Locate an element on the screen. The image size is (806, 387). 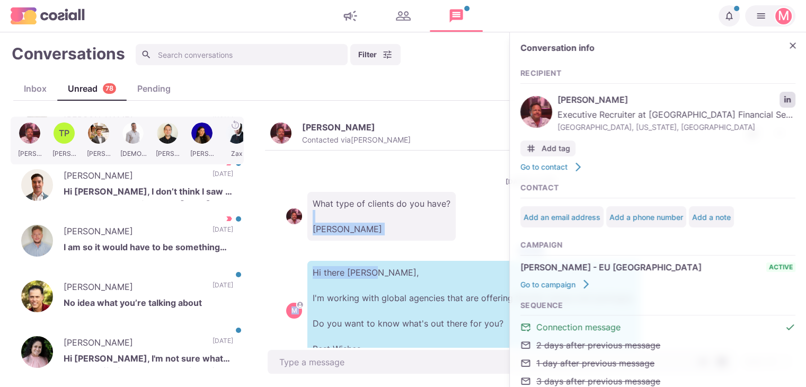
span: Connection message is located at coordinates (578, 327).